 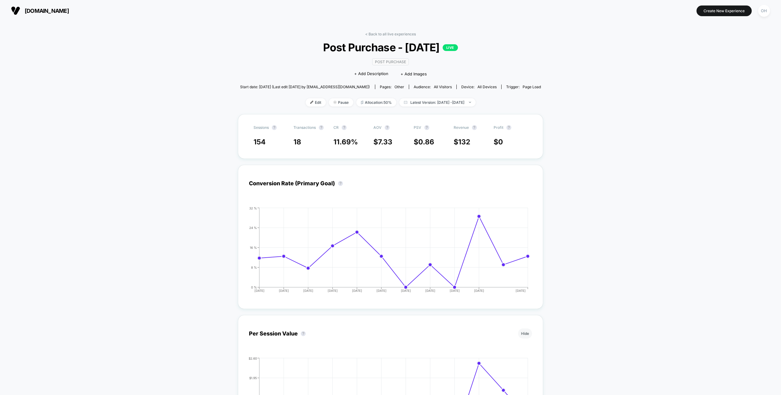 What do you see at coordinates (450, 48) in the screenshot?
I see `p: LIVE` at bounding box center [450, 48].